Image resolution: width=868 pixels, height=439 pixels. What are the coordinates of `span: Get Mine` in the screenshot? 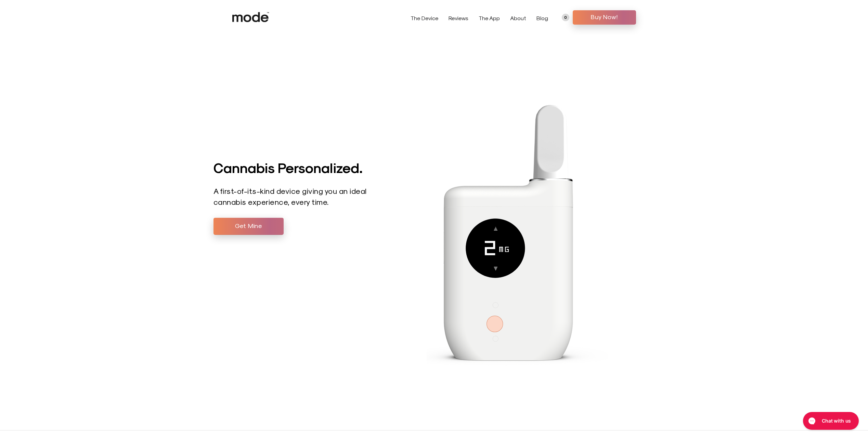 It's located at (248, 225).